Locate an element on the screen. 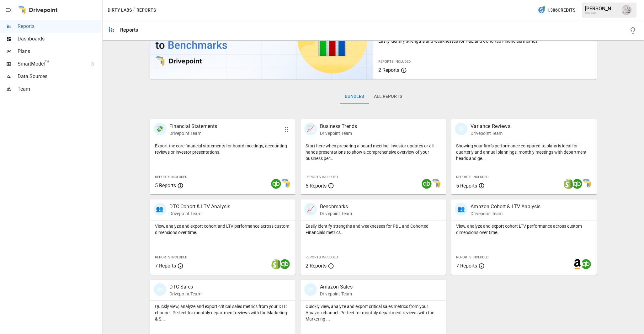  p: Financial Statements is located at coordinates (193, 126).